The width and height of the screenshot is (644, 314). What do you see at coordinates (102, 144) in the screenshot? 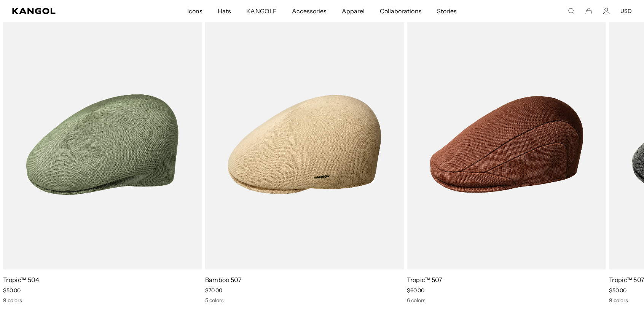
I see `img: Tropic™ 504` at bounding box center [102, 144].